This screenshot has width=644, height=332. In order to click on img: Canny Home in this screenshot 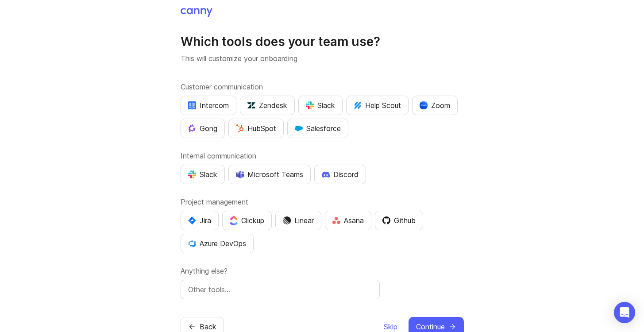, I will do `click(196, 13)`.